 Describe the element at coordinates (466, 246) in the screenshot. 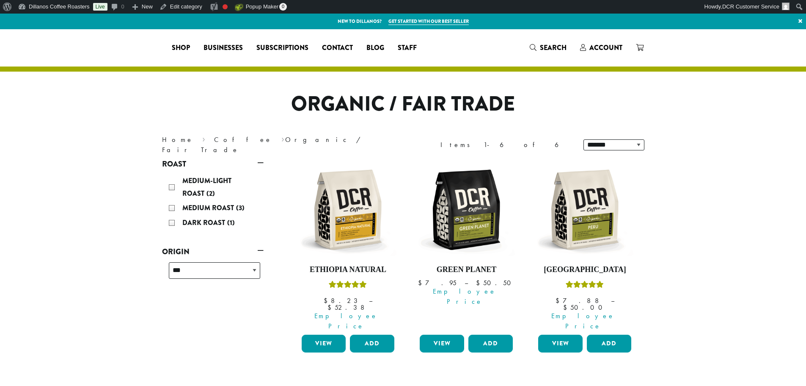

I see `a: Green Planet Employee Price` at that location.